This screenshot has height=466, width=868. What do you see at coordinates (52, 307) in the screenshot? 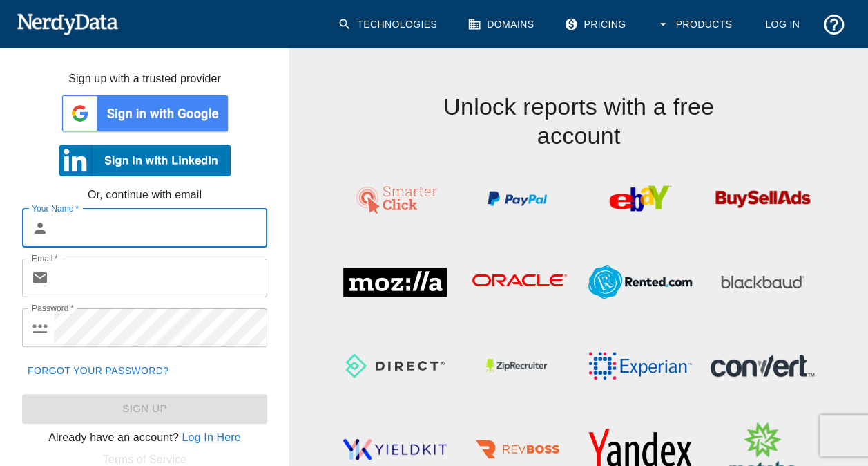
I see `label: Password` at bounding box center [52, 307].